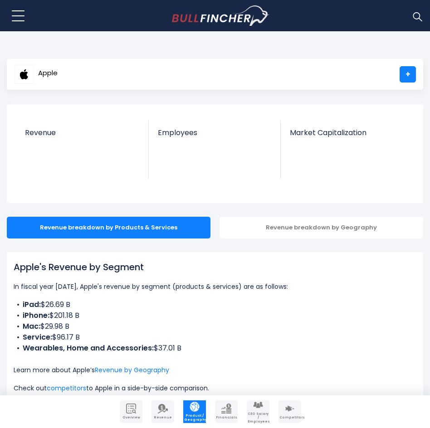  Describe the element at coordinates (24, 74) in the screenshot. I see `img: AAPL logo` at that location.